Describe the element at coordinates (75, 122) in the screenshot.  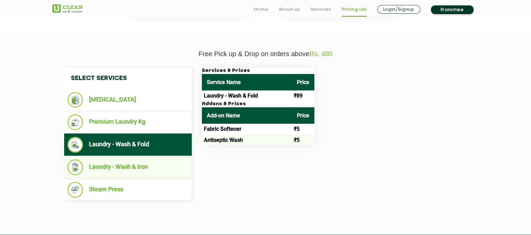
I see `img: Premium Laundry Kg` at that location.